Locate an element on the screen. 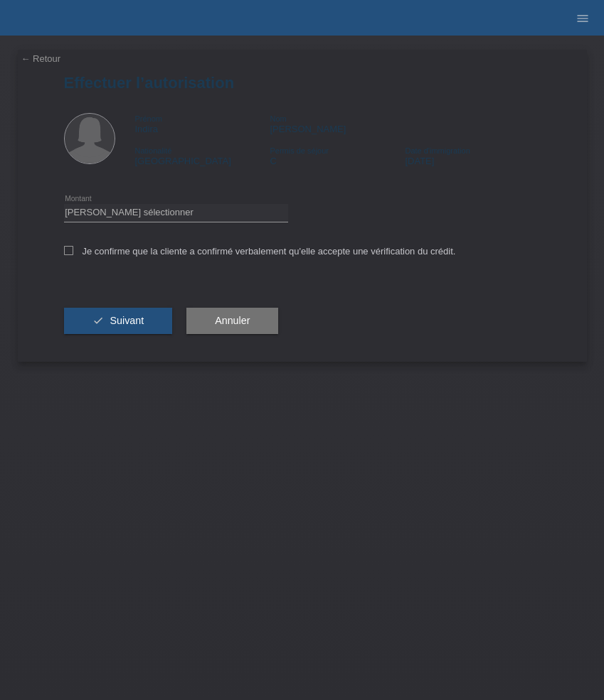 The image size is (604, 700). a: ← Retour is located at coordinates (41, 58).